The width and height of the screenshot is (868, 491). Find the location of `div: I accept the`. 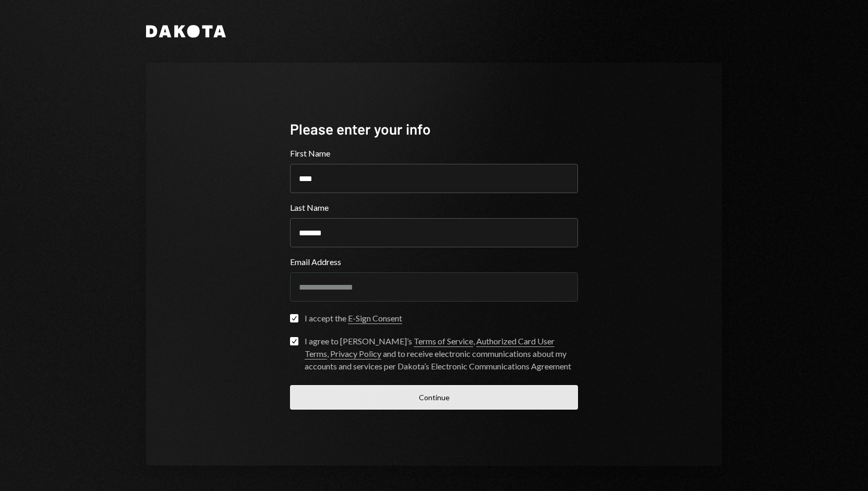

div: I accept the is located at coordinates (353, 319).